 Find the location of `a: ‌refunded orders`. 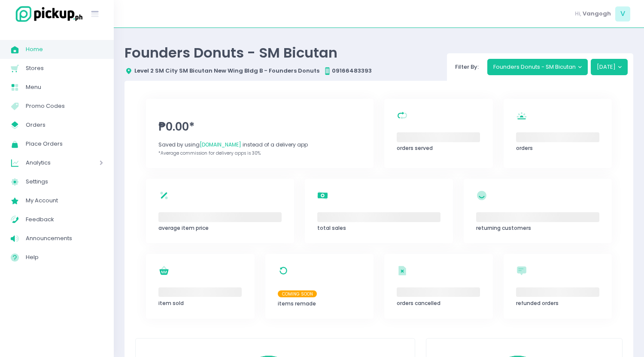

a: ‌refunded orders is located at coordinates (558, 286).